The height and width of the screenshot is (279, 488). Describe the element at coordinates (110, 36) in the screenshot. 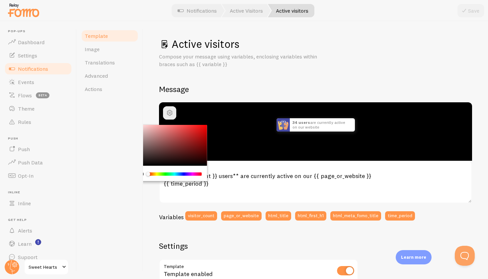

I see `a: Template` at that location.